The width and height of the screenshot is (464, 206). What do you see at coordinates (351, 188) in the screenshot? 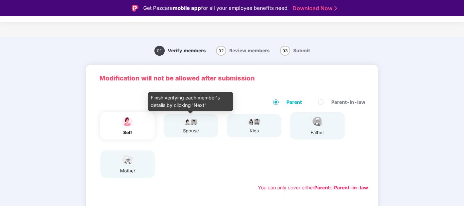
I see `b: Parent-in-law` at bounding box center [351, 188].